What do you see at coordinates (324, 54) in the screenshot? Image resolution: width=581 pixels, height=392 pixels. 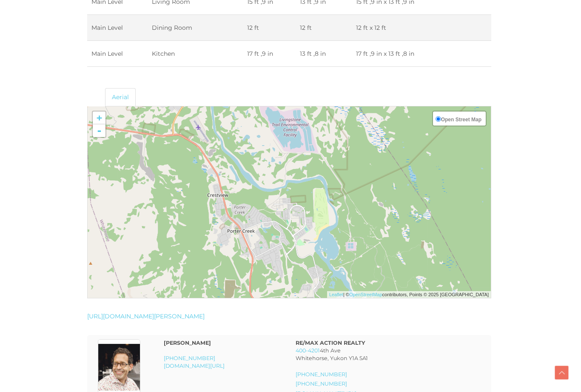 I see `td: 13 ft ,8 in` at bounding box center [324, 54].